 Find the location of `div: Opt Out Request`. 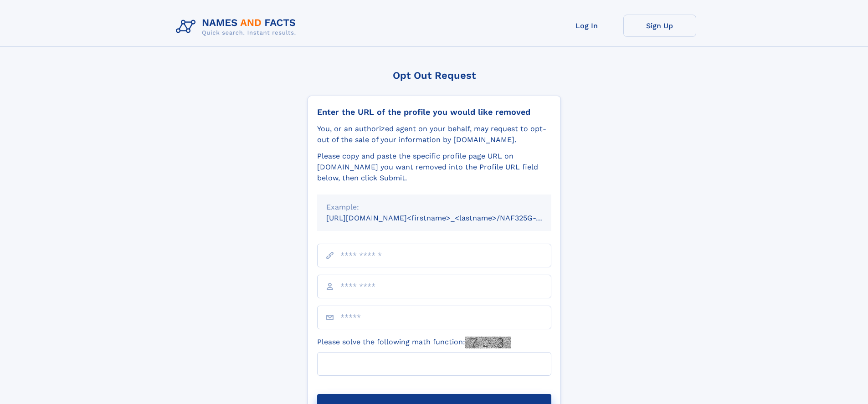

div: Opt Out Request is located at coordinates (434, 75).